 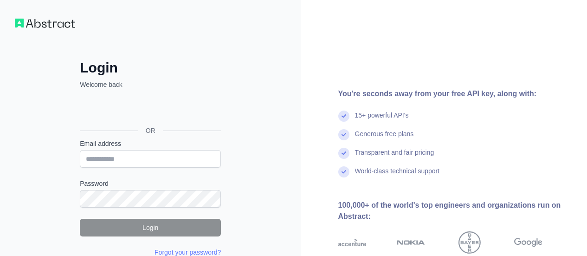 I want to click on a: Forgot your password?, so click(x=188, y=252).